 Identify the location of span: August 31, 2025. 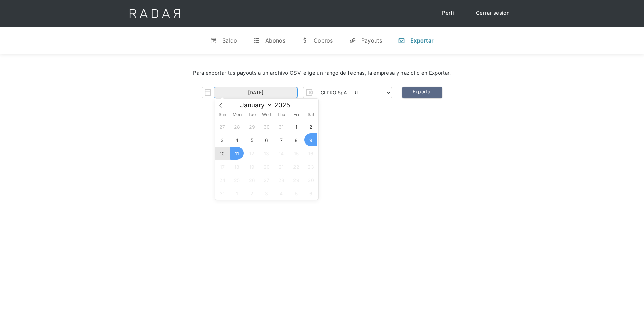
(222, 193).